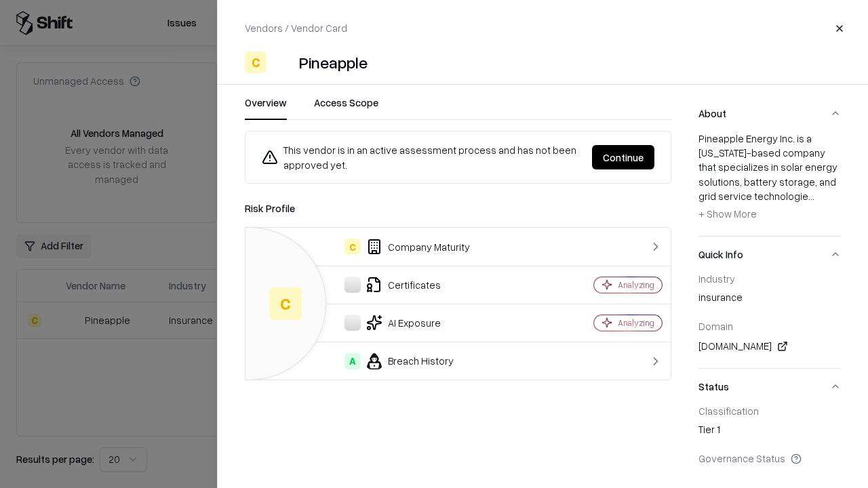  What do you see at coordinates (266, 107) in the screenshot?
I see `button: Overview` at bounding box center [266, 107].